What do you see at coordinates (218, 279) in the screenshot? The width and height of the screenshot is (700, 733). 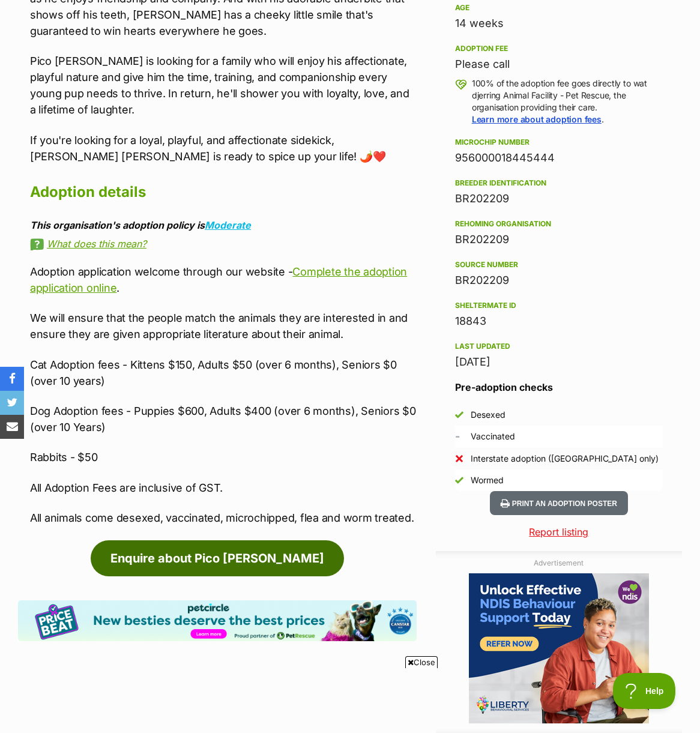 I see `a: Complete the adoption application online` at bounding box center [218, 279].